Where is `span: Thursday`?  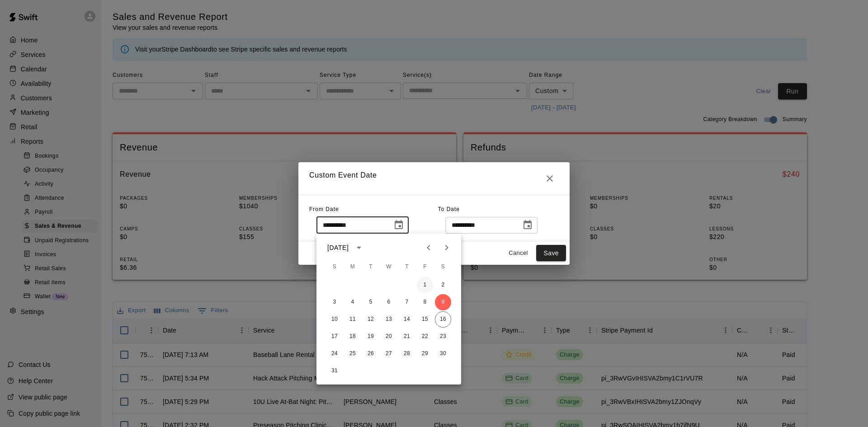
span: Thursday is located at coordinates (407, 267).